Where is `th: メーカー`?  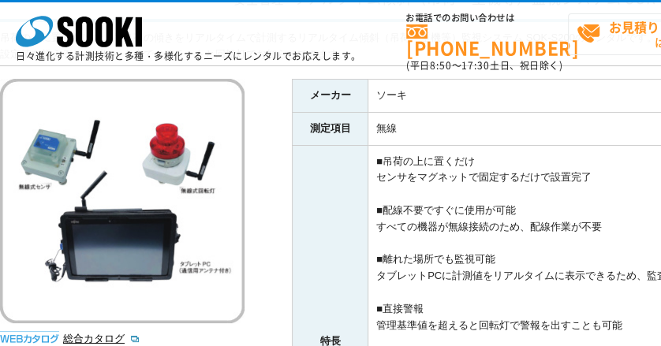 th: メーカー is located at coordinates (330, 95).